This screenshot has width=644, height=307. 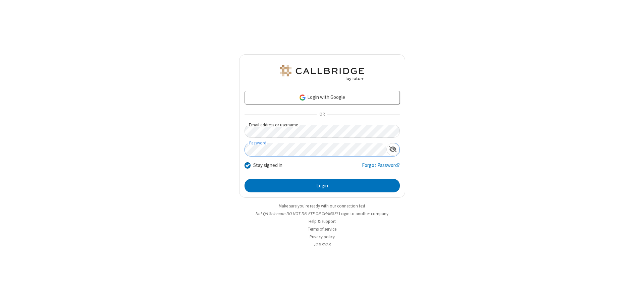 What do you see at coordinates (322, 131) in the screenshot?
I see `input: Email address or username` at bounding box center [322, 131].